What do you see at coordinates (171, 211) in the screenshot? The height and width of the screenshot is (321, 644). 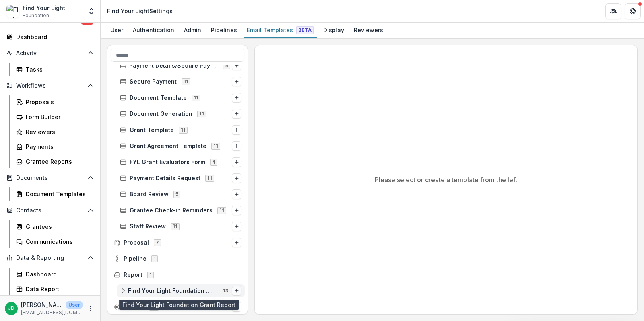 I see `span: Grantee Check-in Reminders` at bounding box center [171, 211].